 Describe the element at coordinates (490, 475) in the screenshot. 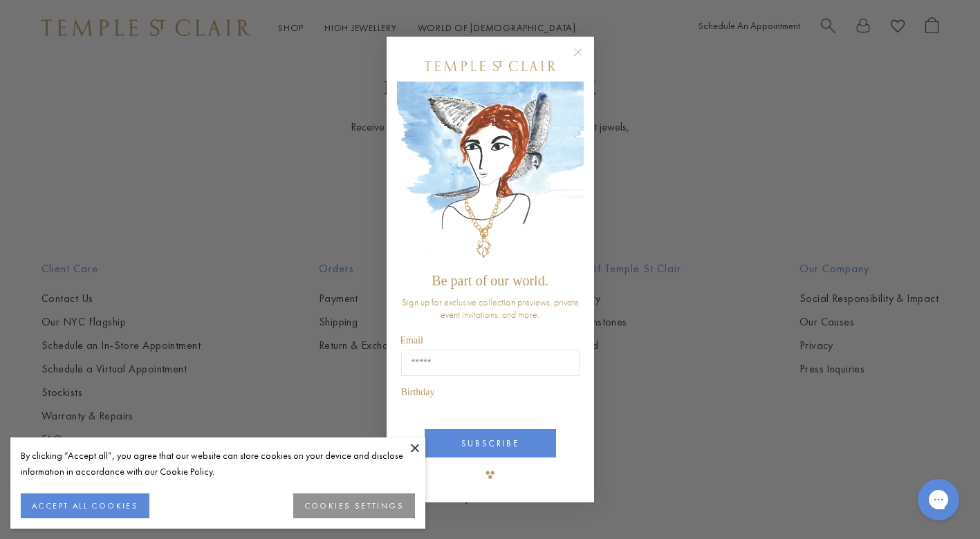

I see `img: TSC` at that location.